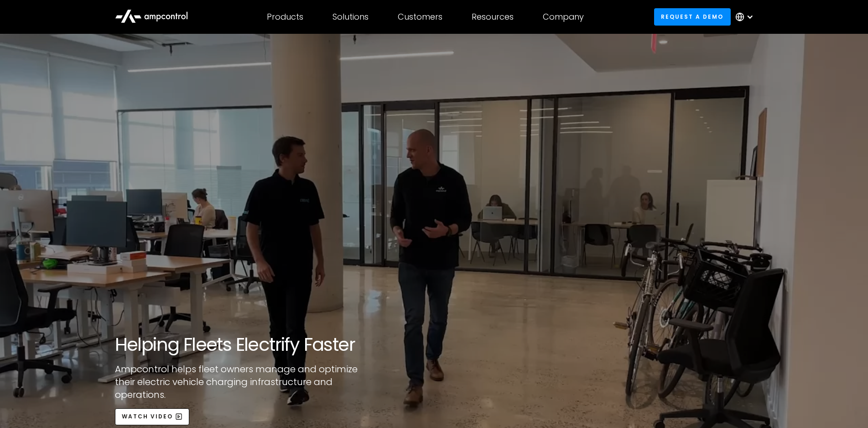 Image resolution: width=868 pixels, height=428 pixels. What do you see at coordinates (420, 17) in the screenshot?
I see `div: Customers` at bounding box center [420, 17].